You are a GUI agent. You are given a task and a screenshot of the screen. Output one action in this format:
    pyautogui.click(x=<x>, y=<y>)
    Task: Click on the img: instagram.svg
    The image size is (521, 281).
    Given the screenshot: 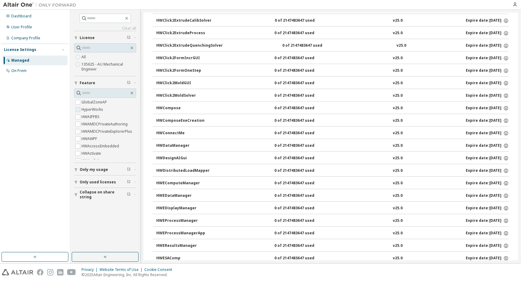 What is the action you would take?
    pyautogui.click(x=50, y=272)
    